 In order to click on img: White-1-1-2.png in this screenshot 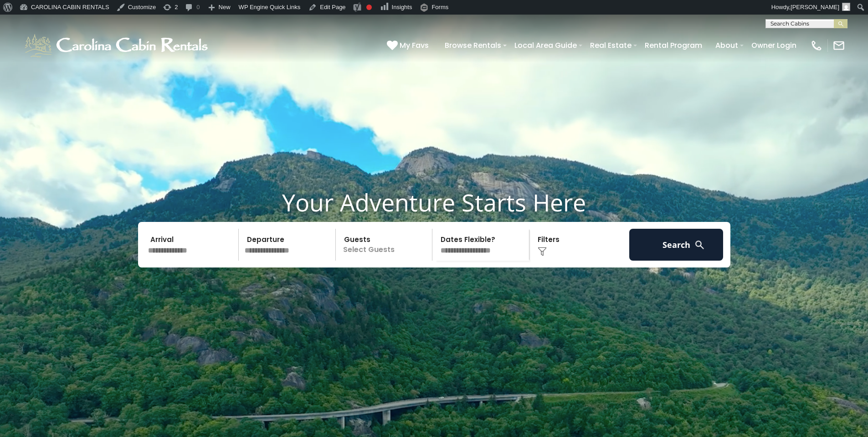, I will do `click(117, 46)`.